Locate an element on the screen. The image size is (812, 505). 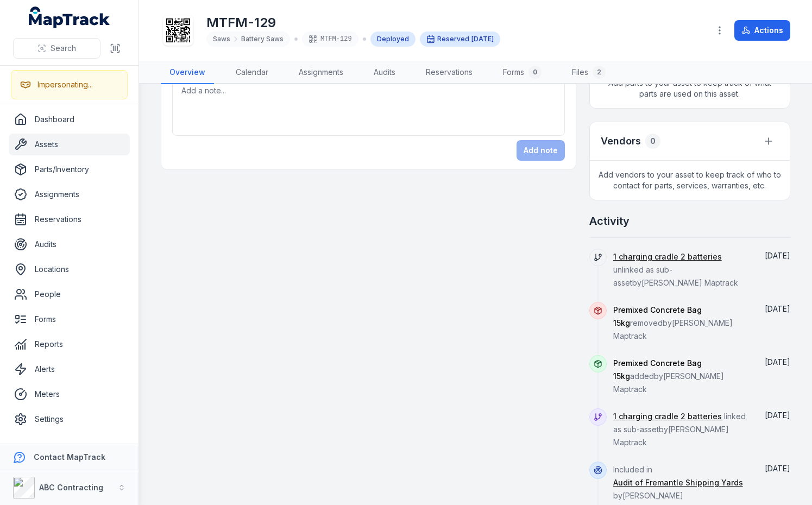
time: 02/10/2025, 2:02:03 am is located at coordinates (777, 255).